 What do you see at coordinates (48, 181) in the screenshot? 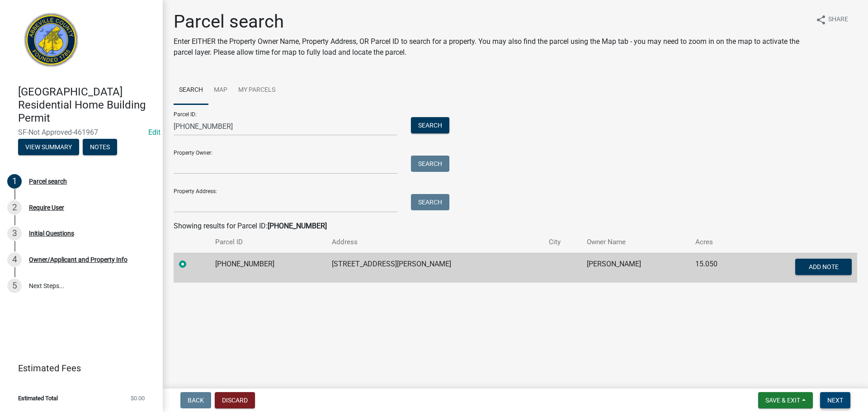
I see `div: Parcel search` at bounding box center [48, 181].